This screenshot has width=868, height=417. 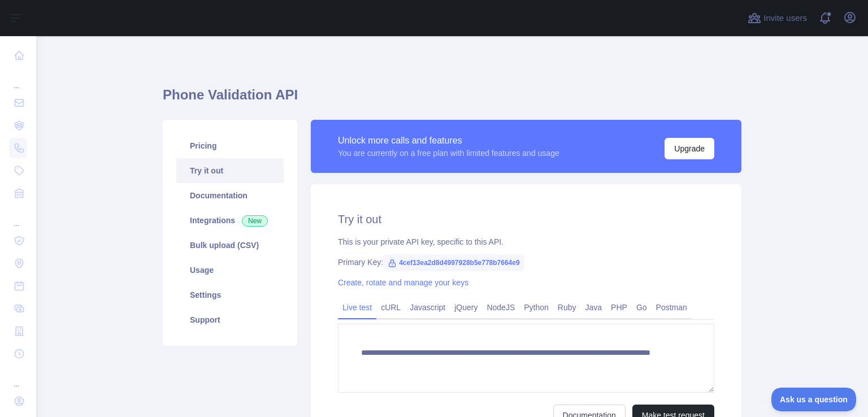 I want to click on a: Python, so click(x=536, y=307).